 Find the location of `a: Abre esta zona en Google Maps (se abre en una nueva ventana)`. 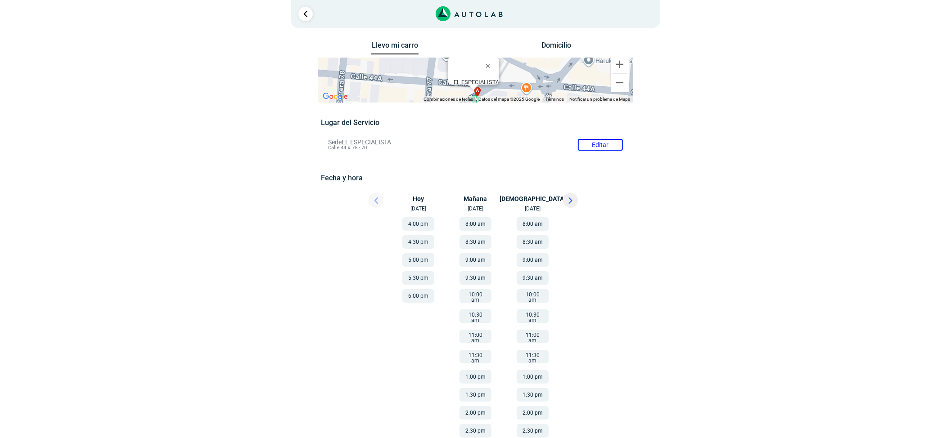

a: Abre esta zona en Google Maps (se abre en una nueva ventana) is located at coordinates (335, 97).